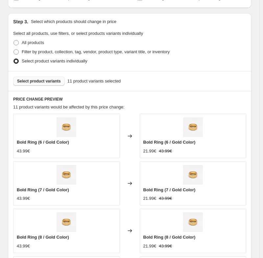  Describe the element at coordinates (129, 99) in the screenshot. I see `h6: PRICE CHANGE PREVIEW` at that location.